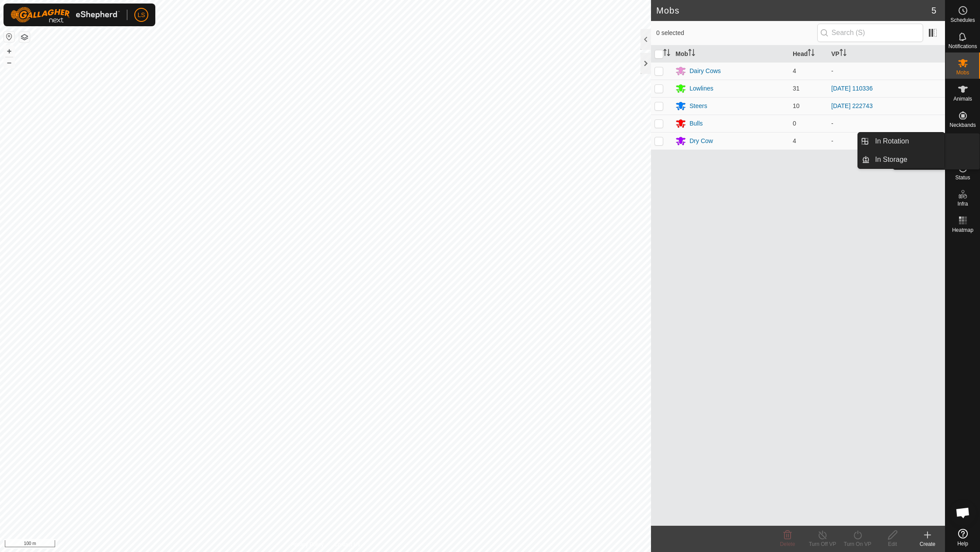 This screenshot has height=552, width=980. What do you see at coordinates (65, 15) in the screenshot?
I see `img: Gallagher Logo` at bounding box center [65, 15].